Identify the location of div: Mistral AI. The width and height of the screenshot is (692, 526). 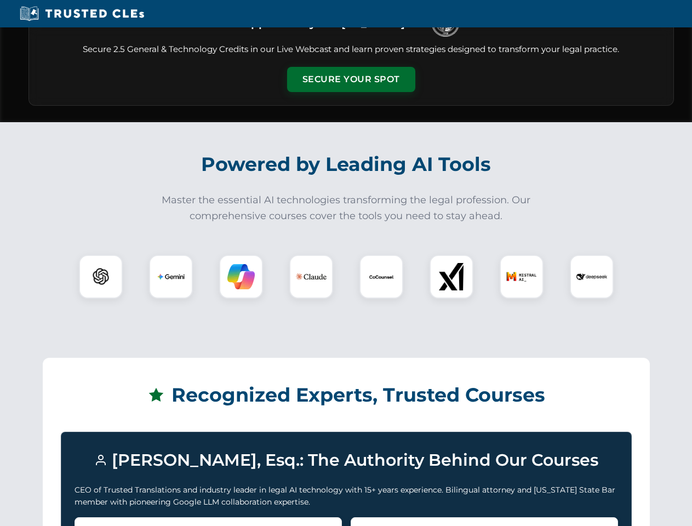
(521, 277).